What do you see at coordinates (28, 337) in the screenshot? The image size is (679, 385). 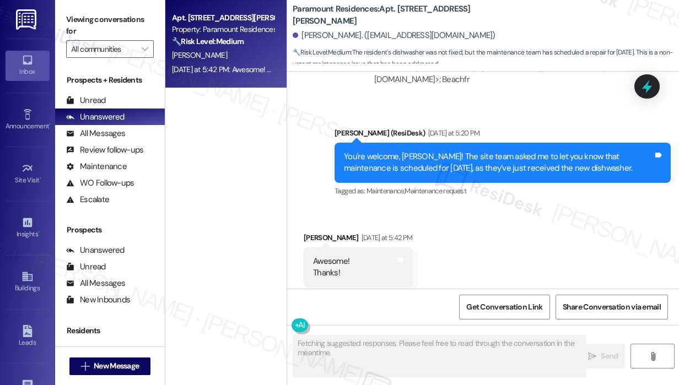 I see `a: Leads` at bounding box center [28, 337].